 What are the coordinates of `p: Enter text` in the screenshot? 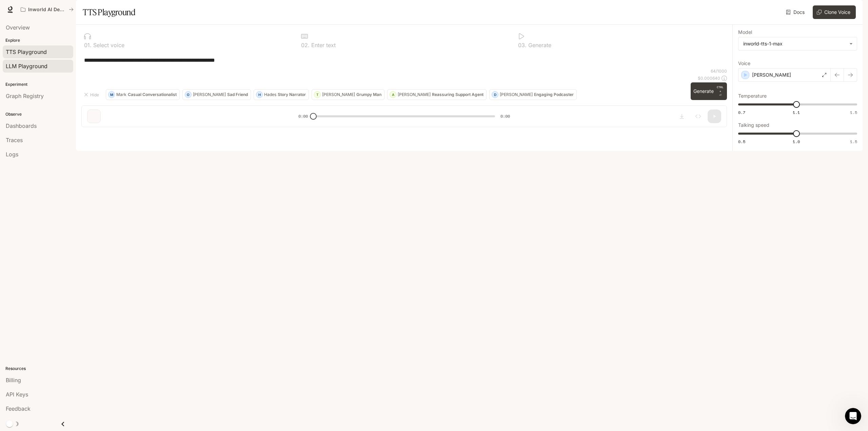 It's located at (323, 45).